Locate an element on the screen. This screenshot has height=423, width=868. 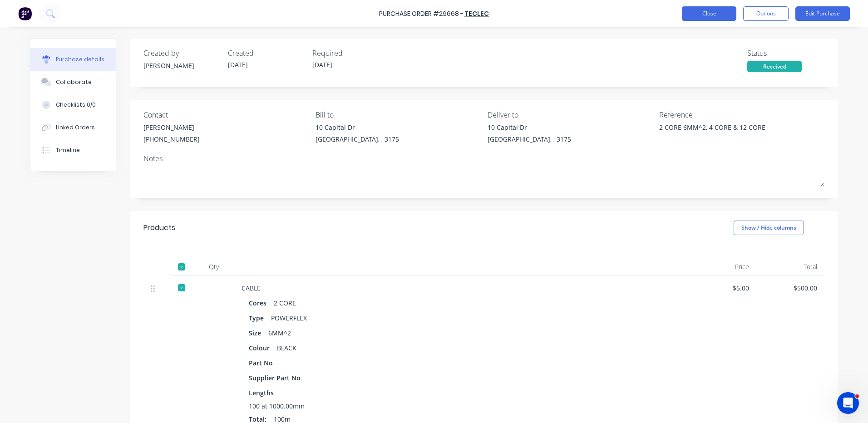
button: Close is located at coordinates (709, 14).